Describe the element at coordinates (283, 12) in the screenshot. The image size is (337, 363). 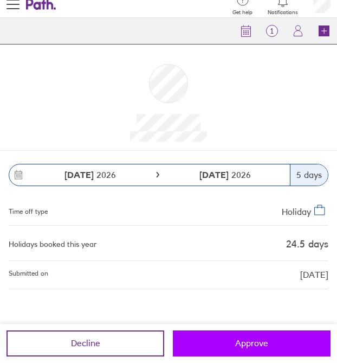
I see `span: Notifications` at that location.